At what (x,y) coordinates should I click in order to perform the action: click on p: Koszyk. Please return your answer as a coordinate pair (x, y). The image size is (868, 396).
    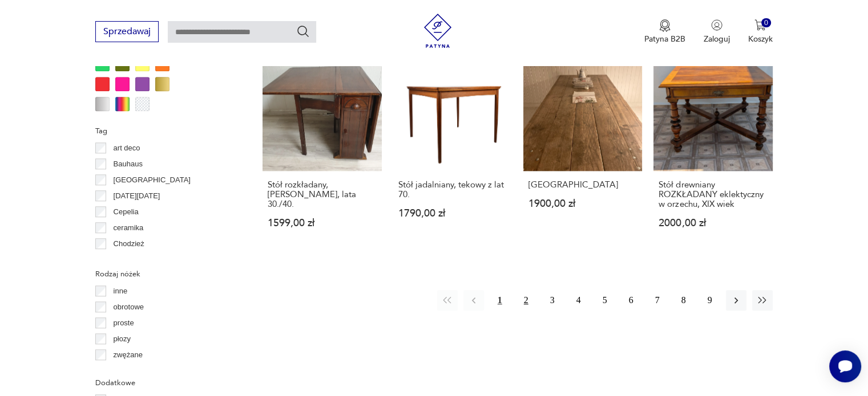
    Looking at the image, I should click on (760, 39).